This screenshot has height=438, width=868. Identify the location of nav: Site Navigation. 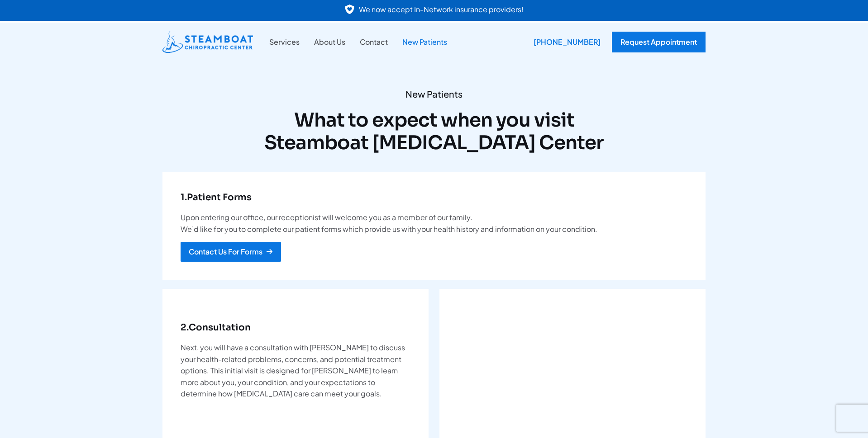
(358, 42).